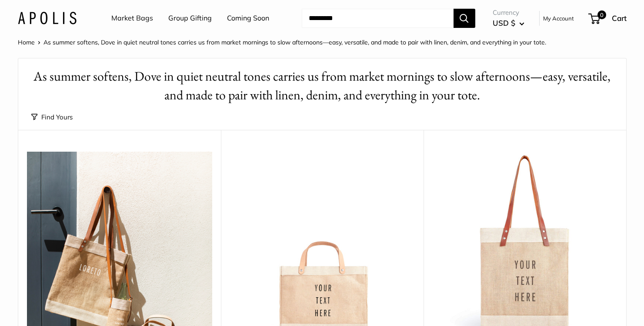  Describe the element at coordinates (295, 42) in the screenshot. I see `span: As summer softens, Dove in quiet neutral tones carries us from market mornings to slow afternoons...` at that location.